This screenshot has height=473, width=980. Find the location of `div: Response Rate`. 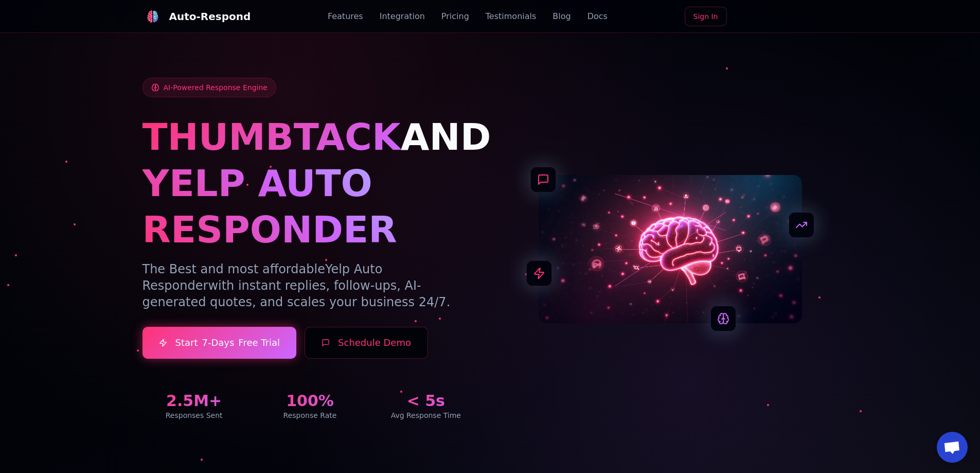

div: Response Rate is located at coordinates (309, 416).